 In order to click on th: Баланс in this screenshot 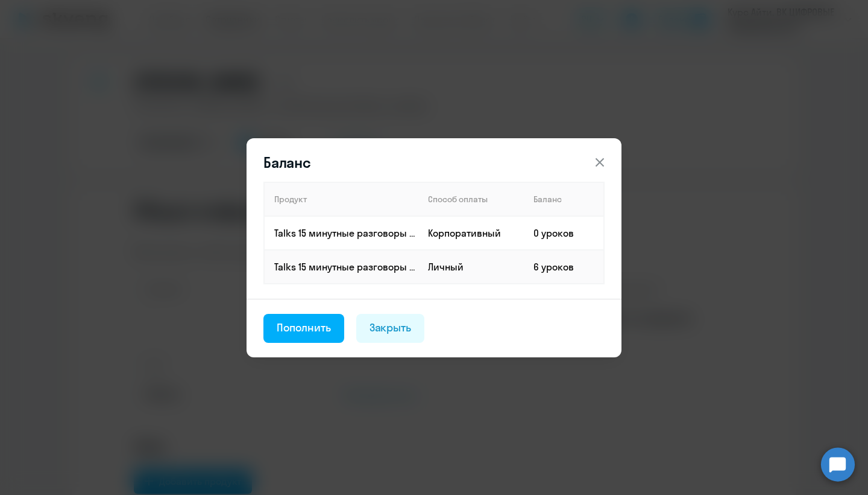, I will do `click(563, 199)`.